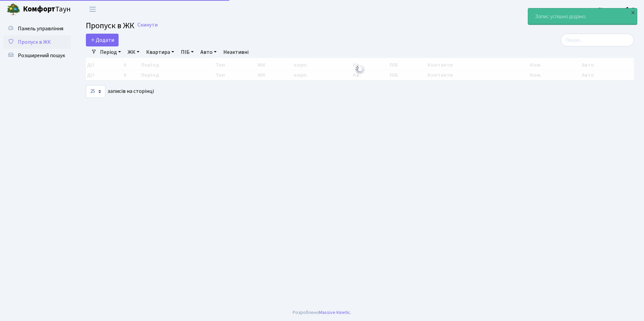  Describe the element at coordinates (41, 55) in the screenshot. I see `span: Розширений пошук` at that location.